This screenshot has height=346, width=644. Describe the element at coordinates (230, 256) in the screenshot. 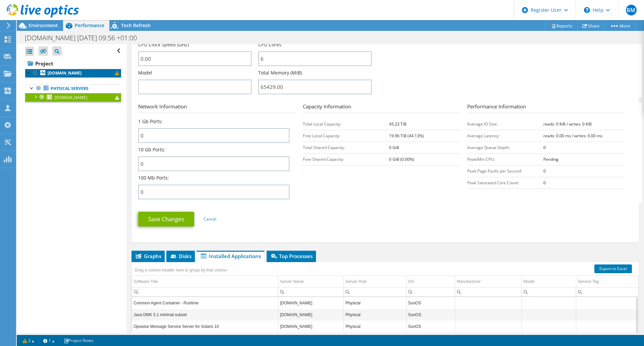

I see `span: Installed Applications` at that location.